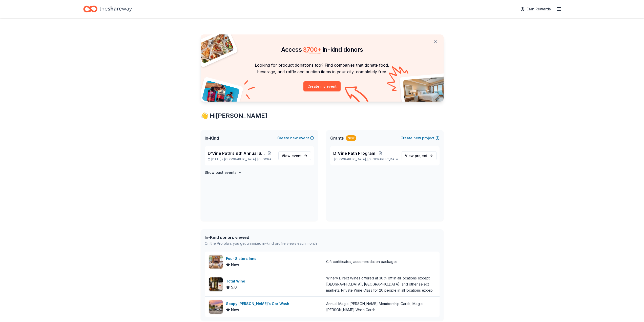 The width and height of the screenshot is (644, 322). What do you see at coordinates (420, 138) in the screenshot?
I see `button: Createnewproject` at bounding box center [420, 138].